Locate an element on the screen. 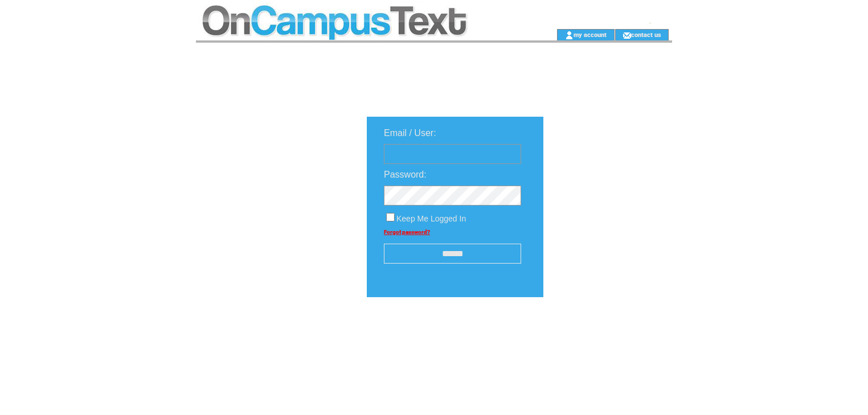 This screenshot has height=415, width=868. img: account_icon.gif;jsessionid=C20A1A13DA18C653795A88CE3C81B39C is located at coordinates (569, 36).